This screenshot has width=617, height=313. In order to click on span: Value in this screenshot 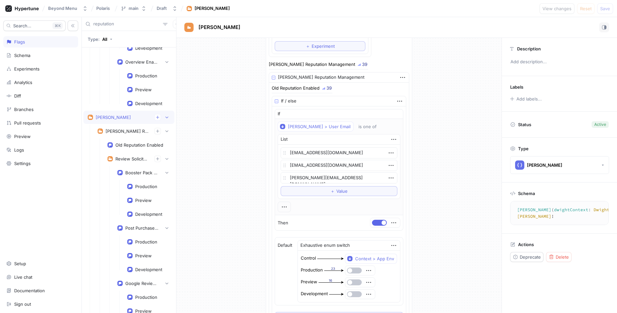, I will do `click(342, 191)`.